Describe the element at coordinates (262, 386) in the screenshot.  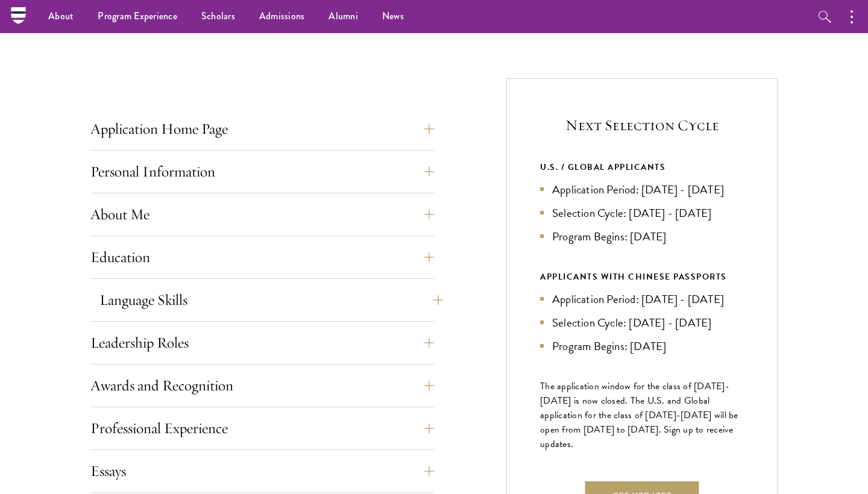
I see `button: Awards and Recognition` at that location.